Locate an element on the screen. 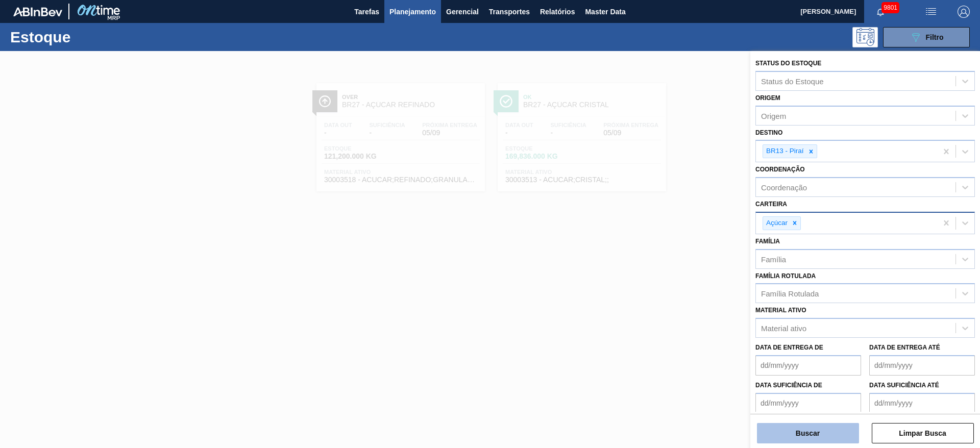  div: Família is located at coordinates (774, 259).